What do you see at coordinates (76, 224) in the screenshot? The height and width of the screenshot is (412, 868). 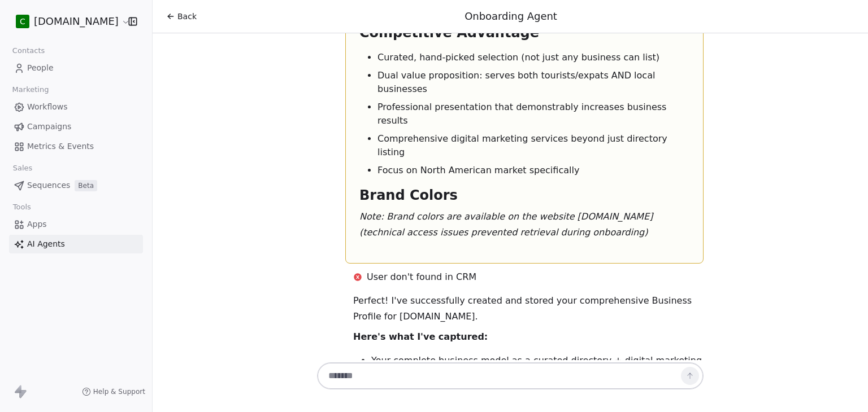 I see `a: Apps` at bounding box center [76, 224].